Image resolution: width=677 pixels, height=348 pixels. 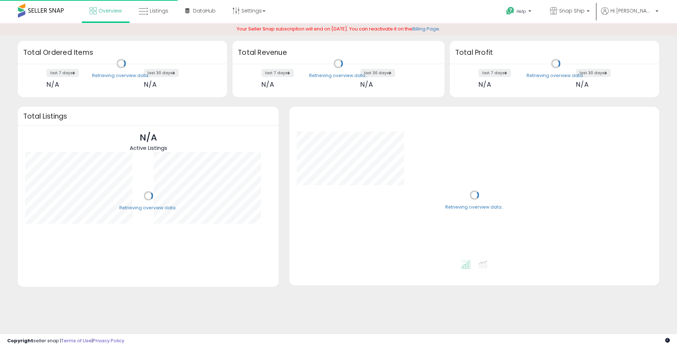 What do you see at coordinates (572, 11) in the screenshot?
I see `span: Snap Ship` at bounding box center [572, 11].